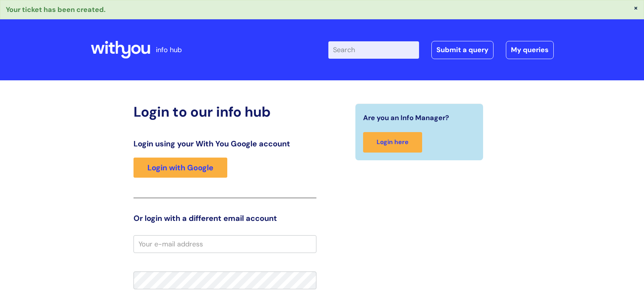 The width and height of the screenshot is (644, 297). What do you see at coordinates (225, 244) in the screenshot?
I see `input: Your e-mail address` at bounding box center [225, 244].